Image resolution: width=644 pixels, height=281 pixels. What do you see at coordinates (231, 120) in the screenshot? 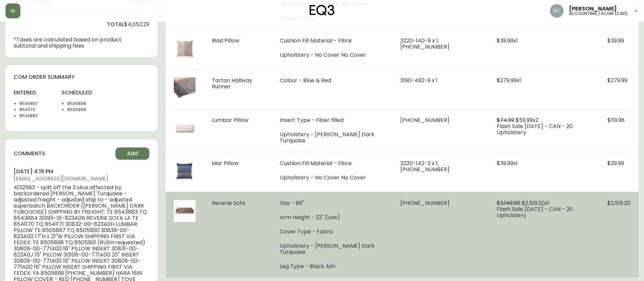
I see `span: Lumbar Pillow` at bounding box center [231, 120].